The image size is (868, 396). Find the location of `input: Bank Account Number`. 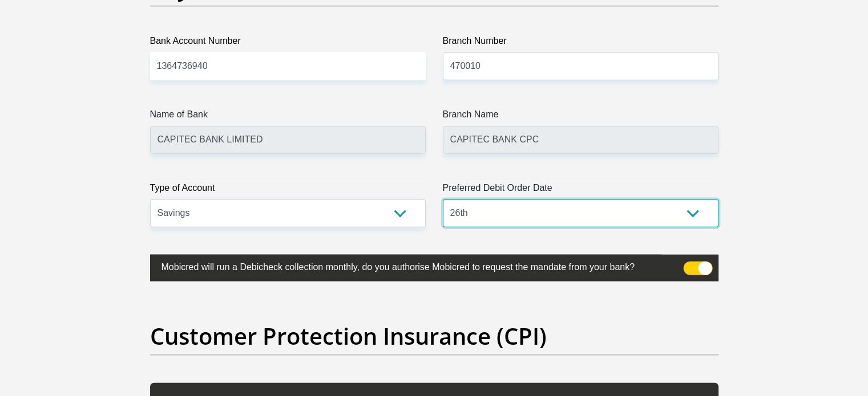

input: Bank Account Number is located at coordinates (288, 66).